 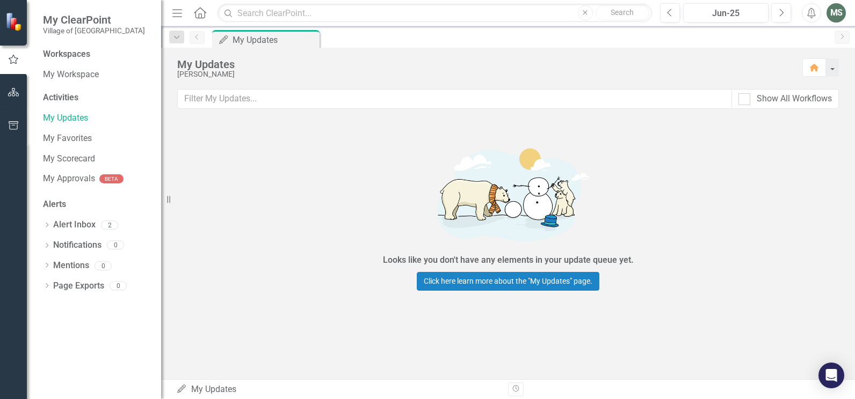 What do you see at coordinates (454, 99) in the screenshot?
I see `input: Filter My Updates...` at bounding box center [454, 99].